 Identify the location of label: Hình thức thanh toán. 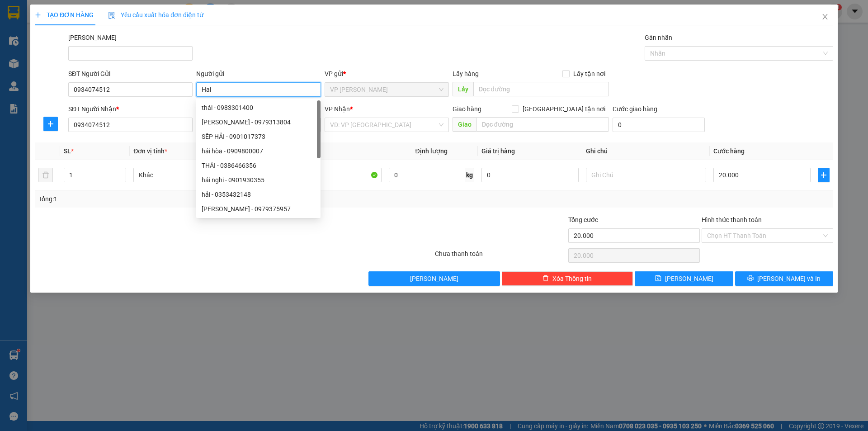
(731, 220).